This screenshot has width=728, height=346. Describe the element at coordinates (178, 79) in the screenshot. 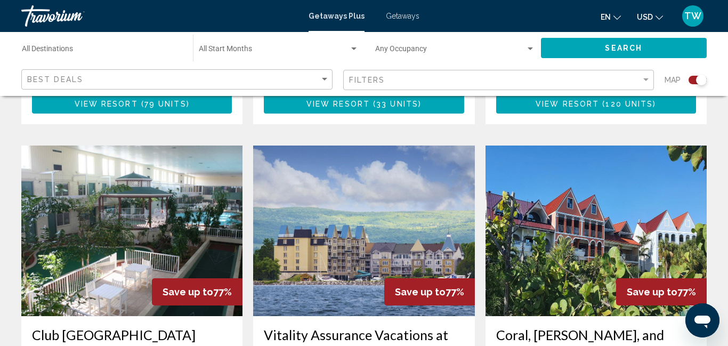

I see `mat-select: Sort by` at that location.